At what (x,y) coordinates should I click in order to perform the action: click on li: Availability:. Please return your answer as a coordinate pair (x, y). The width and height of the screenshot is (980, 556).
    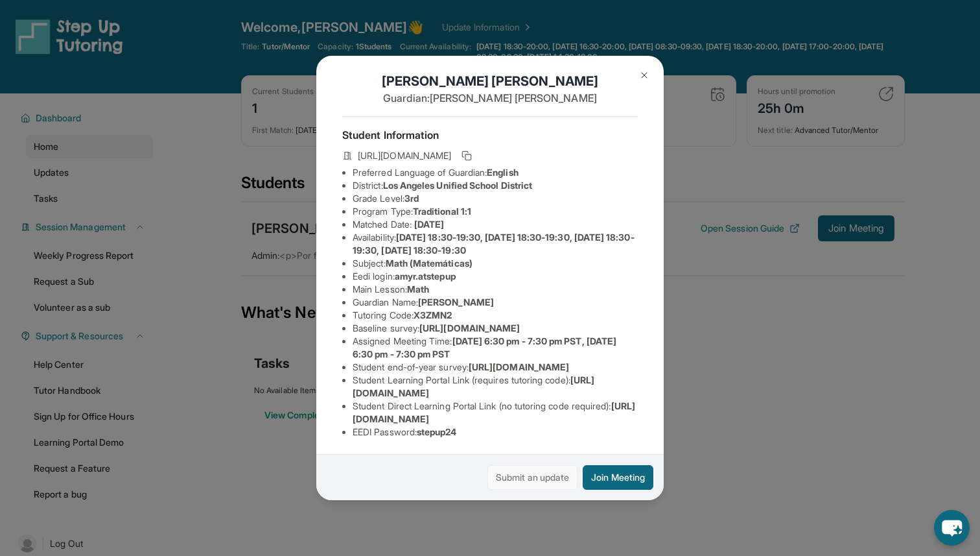
    Looking at the image, I should click on (495, 244).